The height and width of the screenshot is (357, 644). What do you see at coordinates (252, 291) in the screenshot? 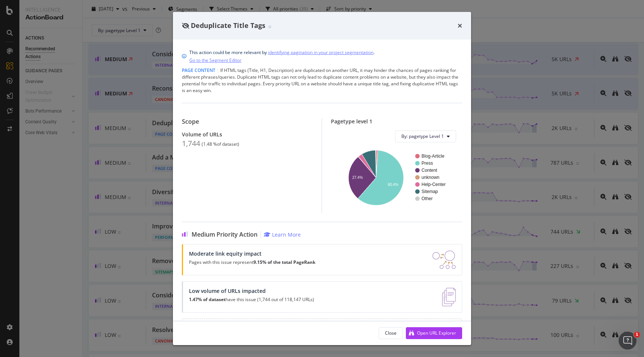
I see `div: Low volume of URLs impacted` at bounding box center [252, 291].